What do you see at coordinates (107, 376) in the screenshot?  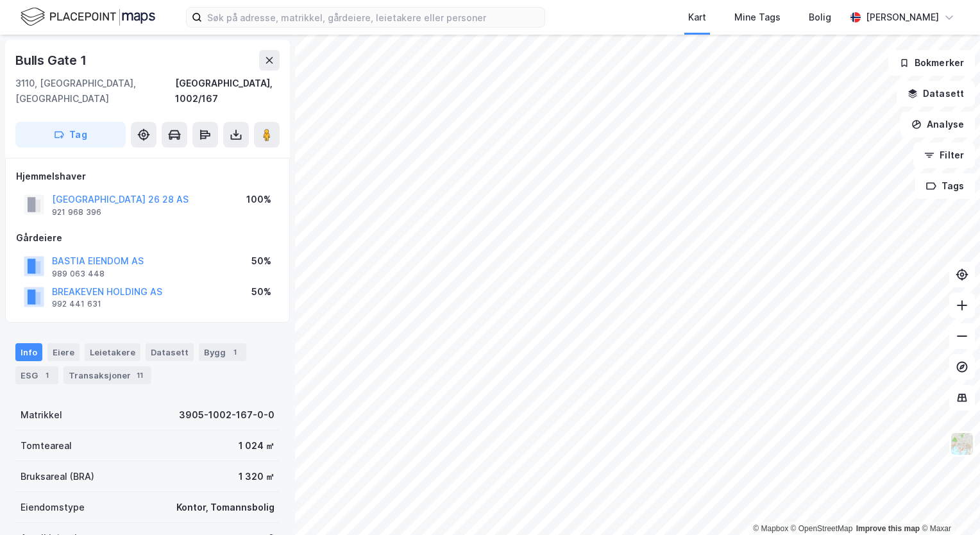 I see `div: Transaksjoner` at bounding box center [107, 376].